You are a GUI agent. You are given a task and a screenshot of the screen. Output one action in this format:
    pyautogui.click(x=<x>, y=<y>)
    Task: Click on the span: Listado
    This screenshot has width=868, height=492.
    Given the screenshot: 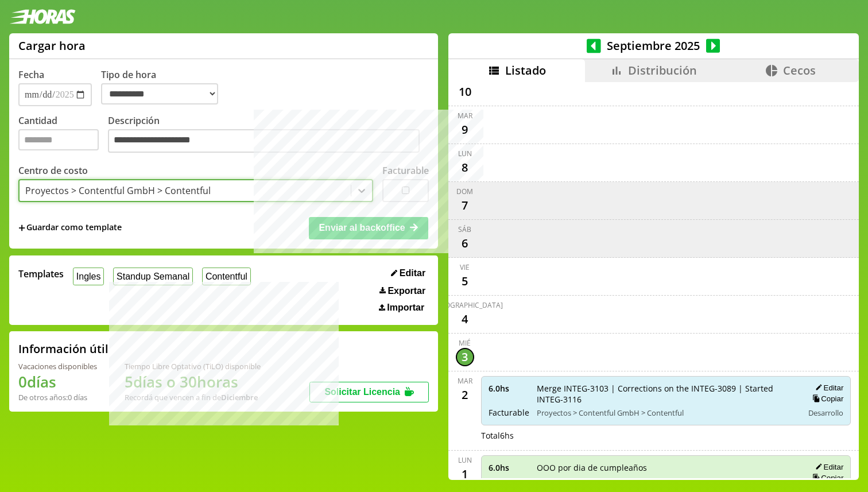 What is the action you would take?
    pyautogui.click(x=526, y=70)
    